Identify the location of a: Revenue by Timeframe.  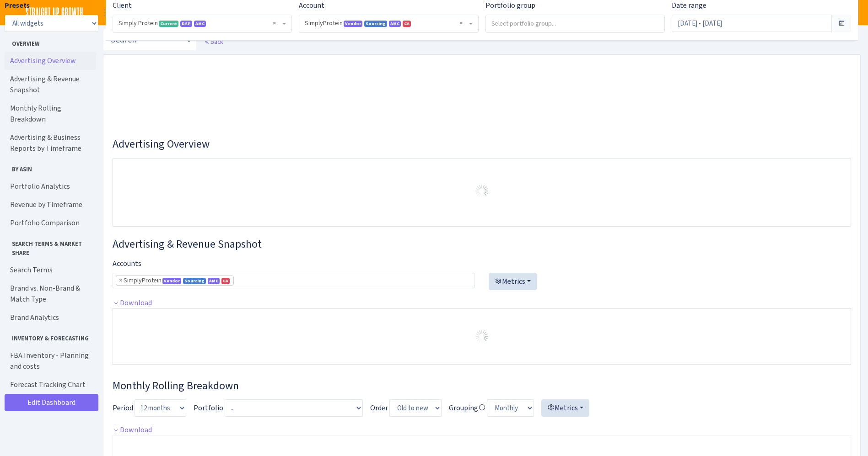
(50, 205).